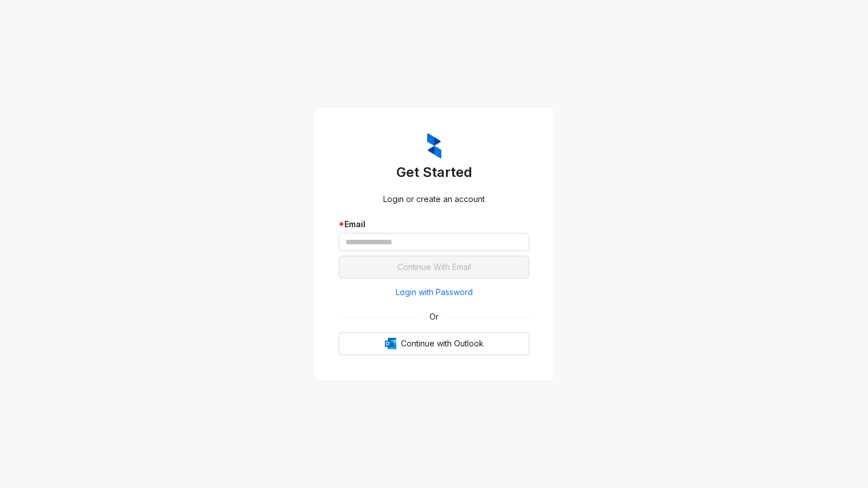 This screenshot has width=868, height=488. I want to click on span: Or, so click(434, 316).